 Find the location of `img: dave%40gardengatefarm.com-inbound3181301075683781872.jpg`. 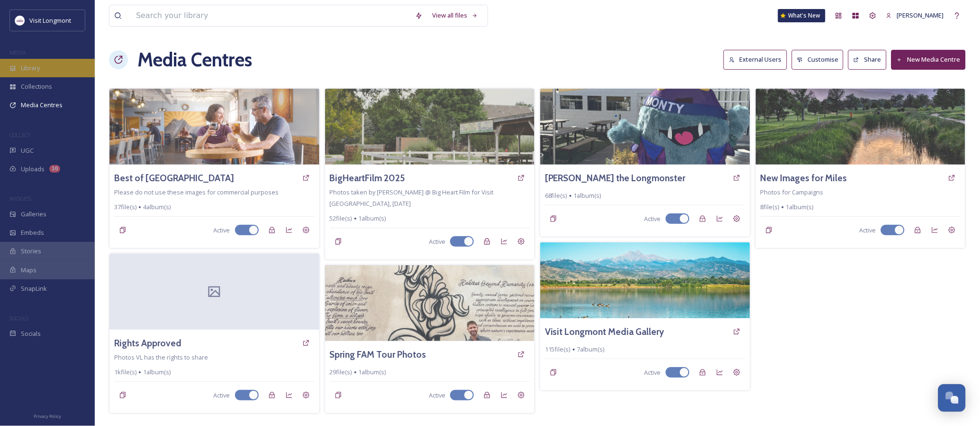

img: dave%40gardengatefarm.com-inbound3181301075683781872.jpg is located at coordinates (860, 127).